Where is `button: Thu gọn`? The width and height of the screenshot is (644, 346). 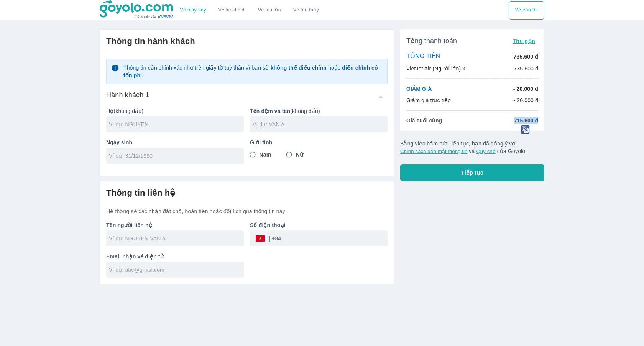 button: Thu gọn is located at coordinates (524, 41).